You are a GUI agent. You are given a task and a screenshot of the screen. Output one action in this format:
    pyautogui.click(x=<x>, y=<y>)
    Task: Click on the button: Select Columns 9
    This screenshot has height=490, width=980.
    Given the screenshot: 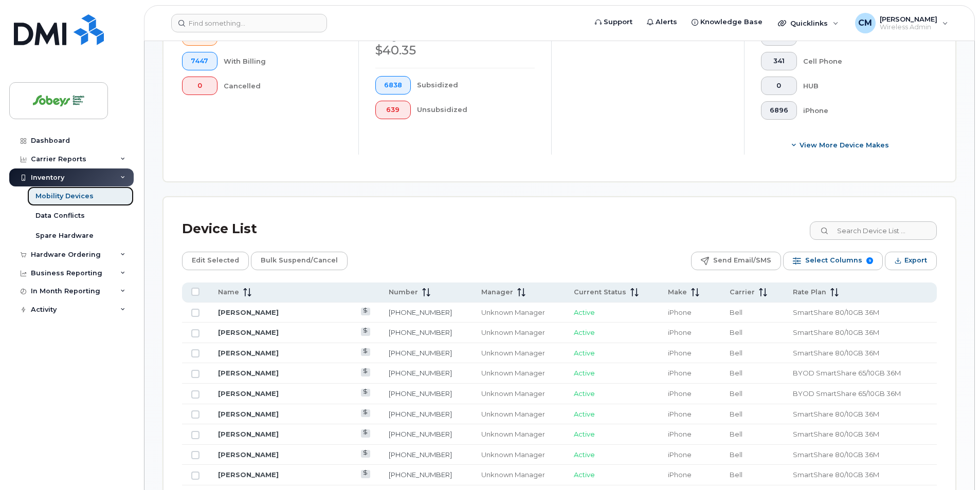 What is the action you would take?
    pyautogui.click(x=833, y=261)
    